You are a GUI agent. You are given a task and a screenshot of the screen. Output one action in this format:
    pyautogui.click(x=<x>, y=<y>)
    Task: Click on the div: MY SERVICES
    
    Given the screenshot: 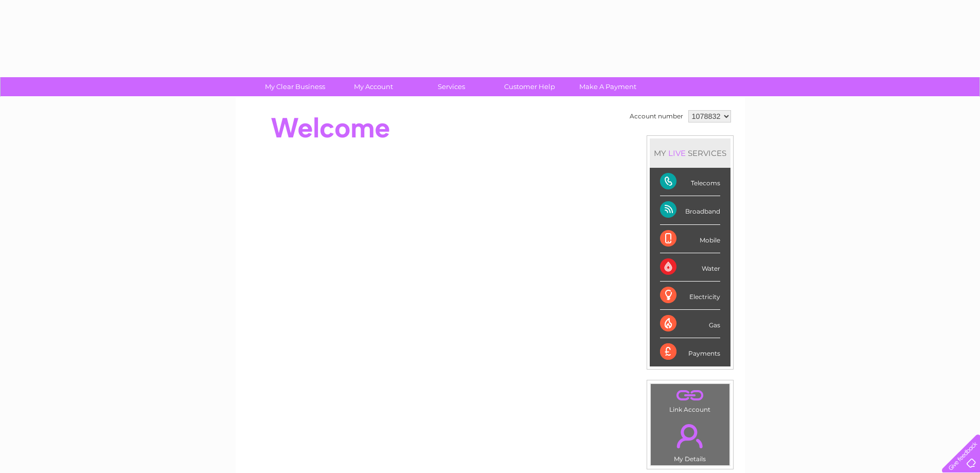 What is the action you would take?
    pyautogui.click(x=690, y=153)
    